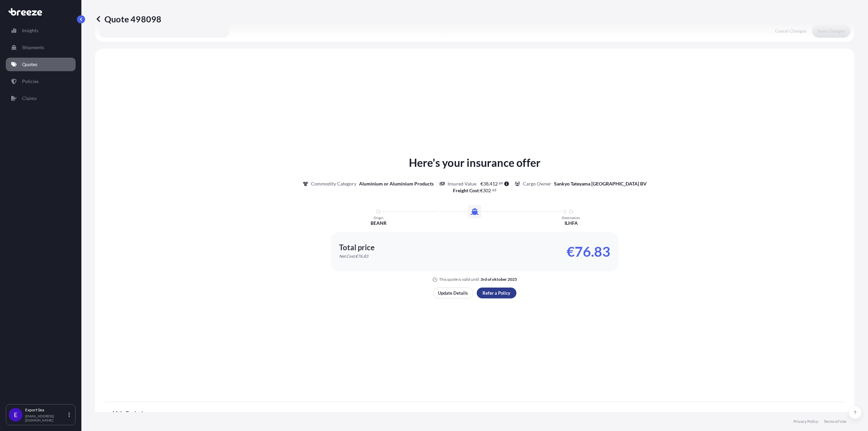 The width and height of the screenshot is (868, 431). I want to click on p: Cargo Owner, so click(537, 184).